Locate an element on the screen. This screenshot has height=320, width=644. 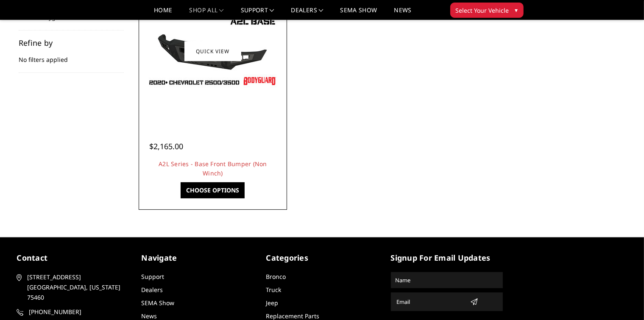
a: Jeep is located at coordinates (272, 303).